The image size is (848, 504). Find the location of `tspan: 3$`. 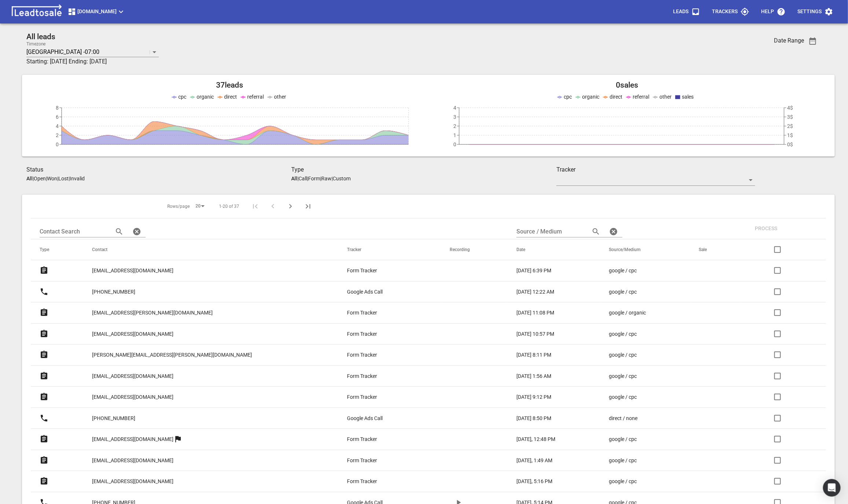

tspan: 3$ is located at coordinates (790, 117).